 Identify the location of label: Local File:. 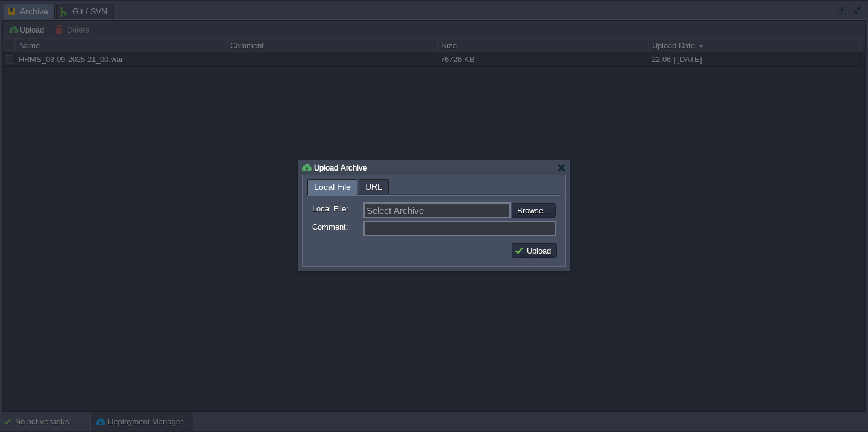
(337, 209).